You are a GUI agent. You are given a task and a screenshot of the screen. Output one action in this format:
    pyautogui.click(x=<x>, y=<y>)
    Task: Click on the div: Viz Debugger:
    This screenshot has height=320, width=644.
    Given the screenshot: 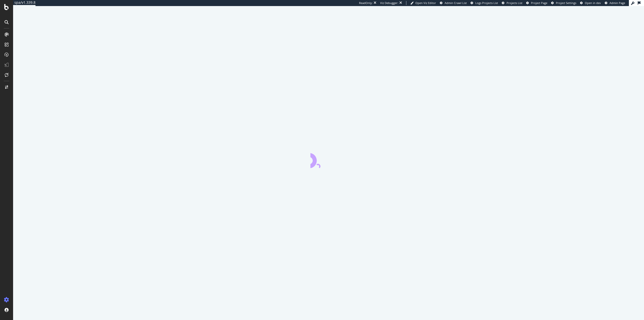 What is the action you would take?
    pyautogui.click(x=389, y=3)
    